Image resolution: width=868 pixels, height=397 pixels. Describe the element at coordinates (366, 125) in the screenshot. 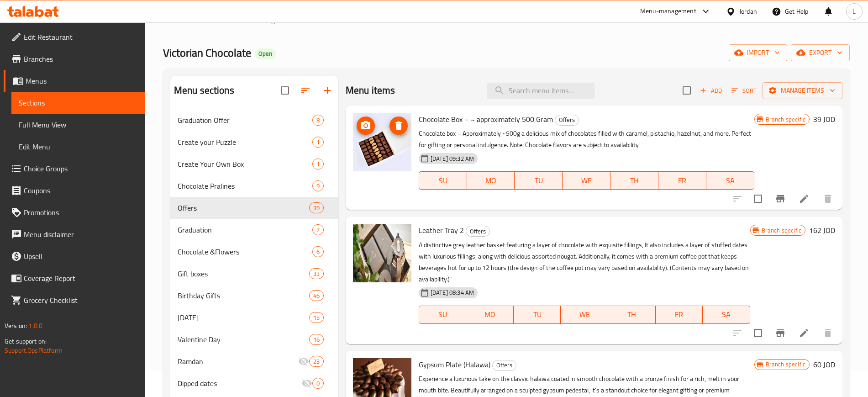

I see `button: upload picture` at that location.